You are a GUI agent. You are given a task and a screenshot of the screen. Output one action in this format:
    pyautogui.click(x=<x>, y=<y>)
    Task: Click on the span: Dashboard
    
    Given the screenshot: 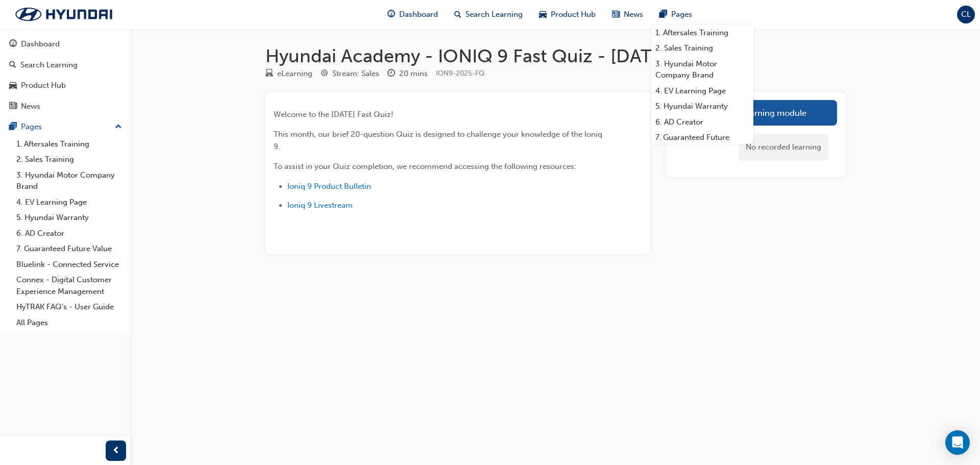 What is the action you would take?
    pyautogui.click(x=419, y=14)
    